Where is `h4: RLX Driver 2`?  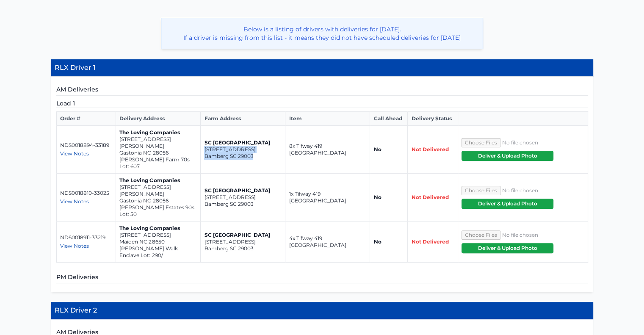
h4: RLX Driver 2 is located at coordinates (322, 310).